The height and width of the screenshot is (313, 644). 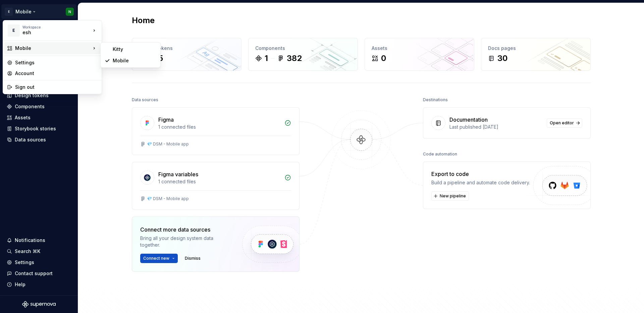 I want to click on div: Settings, so click(x=56, y=63).